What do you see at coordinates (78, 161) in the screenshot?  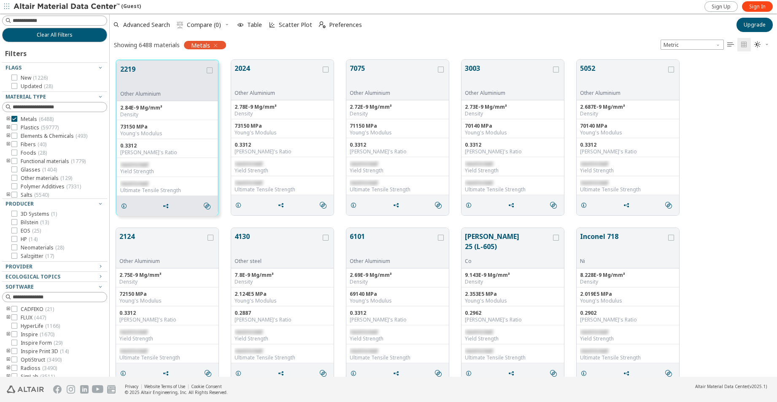 I see `span: ( 1779 )` at bounding box center [78, 161].